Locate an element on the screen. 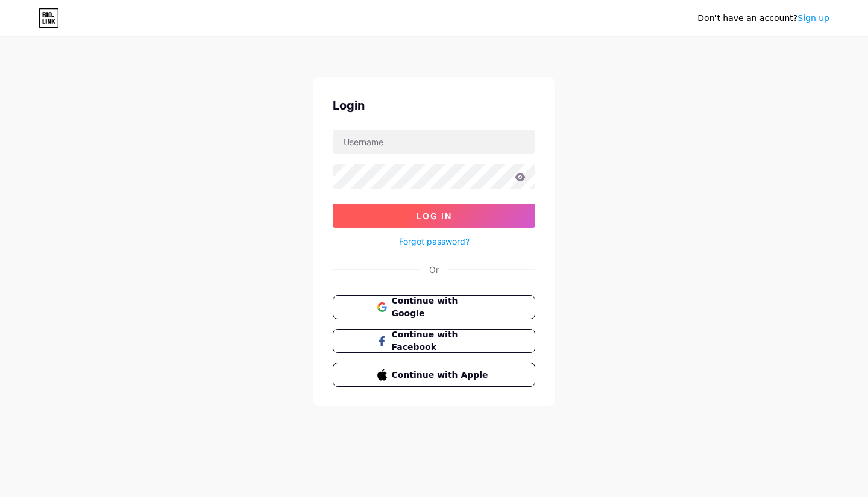 The image size is (868, 497). span: Log In is located at coordinates (434, 215).